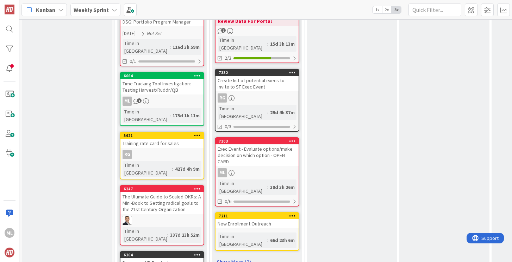 The image size is (512, 262). I want to click on b: Weekly Sprint, so click(91, 10).